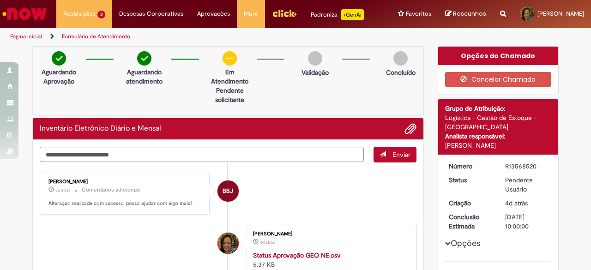 This screenshot has height=270, width=591. Describe the element at coordinates (151, 14) in the screenshot. I see `span: Despesas Corporativas` at that location.